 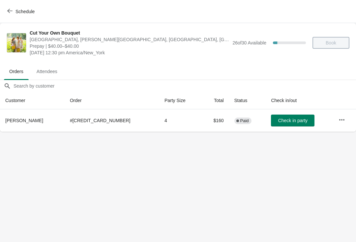 What do you see at coordinates (293, 121) in the screenshot?
I see `button: Check in party` at bounding box center [293, 121].